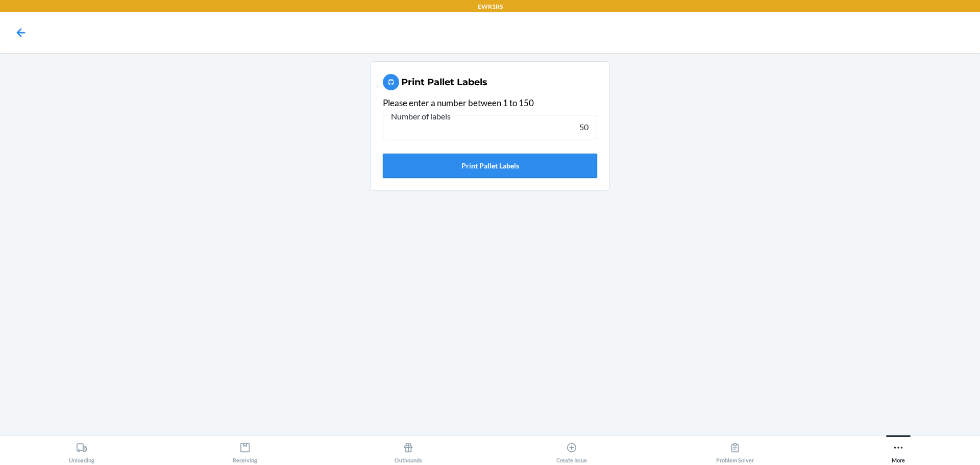 The height and width of the screenshot is (465, 980). Describe the element at coordinates (898, 451) in the screenshot. I see `div: More` at that location.